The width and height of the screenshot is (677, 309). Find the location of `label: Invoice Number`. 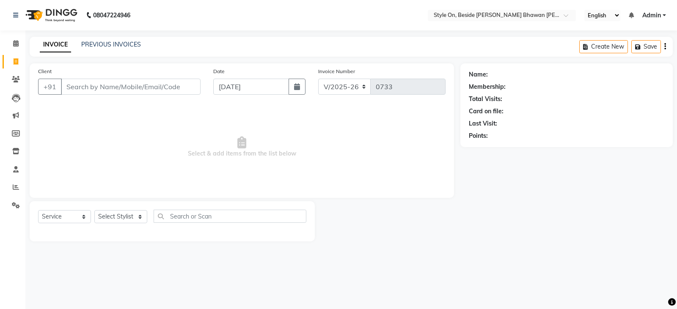

label: Invoice Number is located at coordinates (336, 72).